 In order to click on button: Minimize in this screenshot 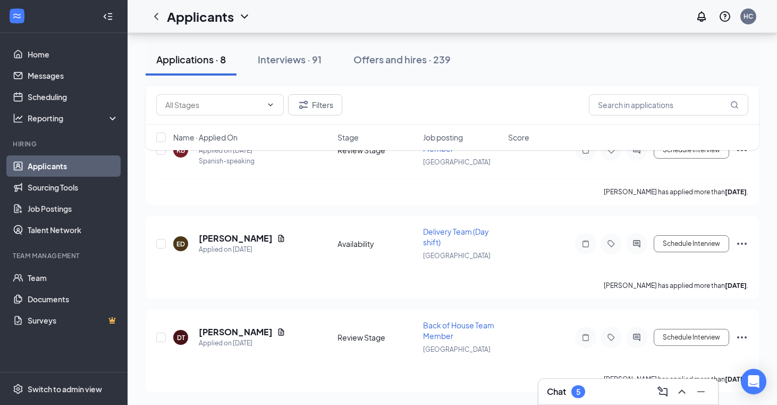, I will do `click(701, 391)`.